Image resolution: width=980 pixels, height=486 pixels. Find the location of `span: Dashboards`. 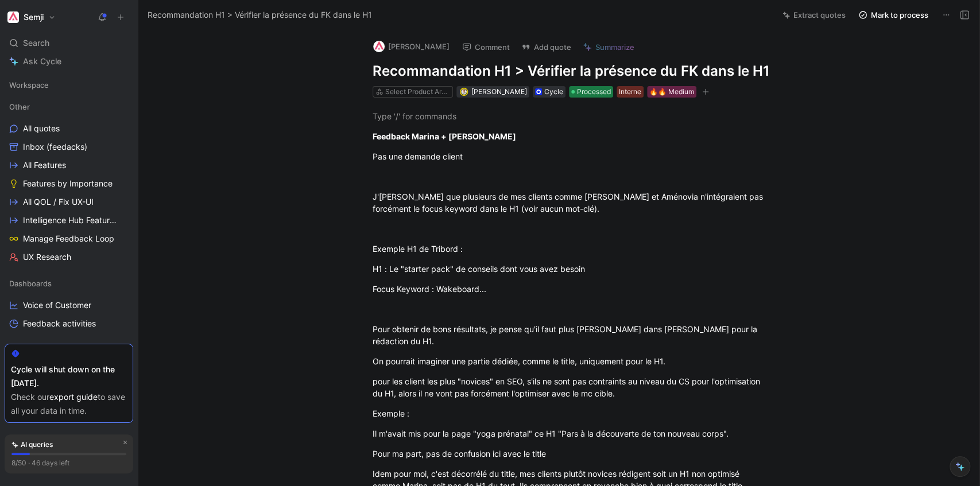

span: Dashboards is located at coordinates (30, 283).